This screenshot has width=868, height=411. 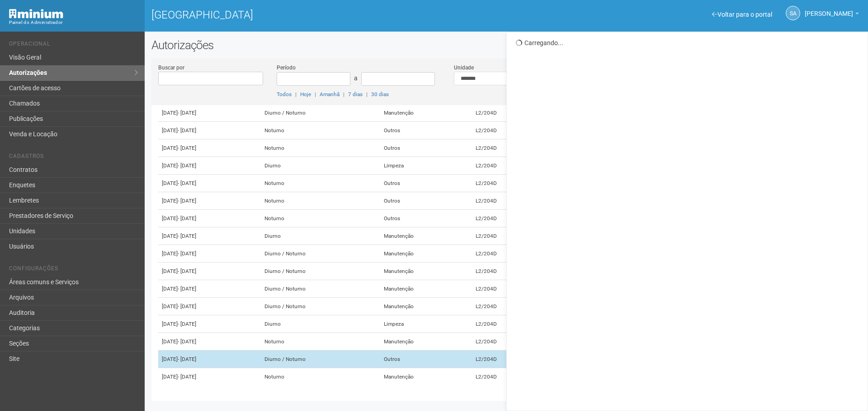 I want to click on a: Voltar para o portal, so click(x=741, y=15).